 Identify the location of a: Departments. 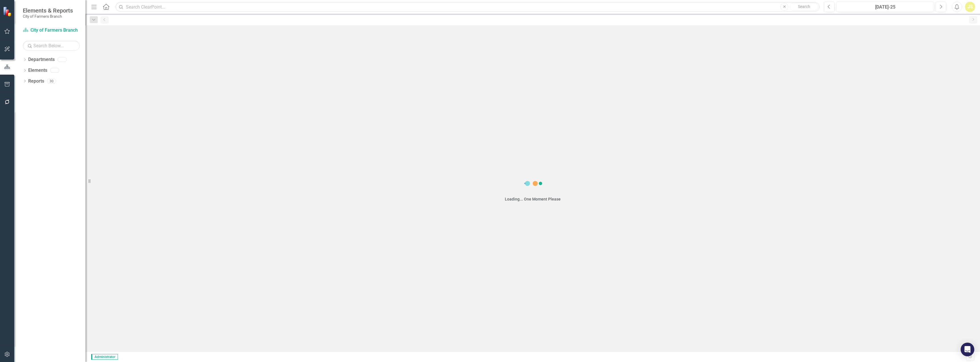
(42, 59).